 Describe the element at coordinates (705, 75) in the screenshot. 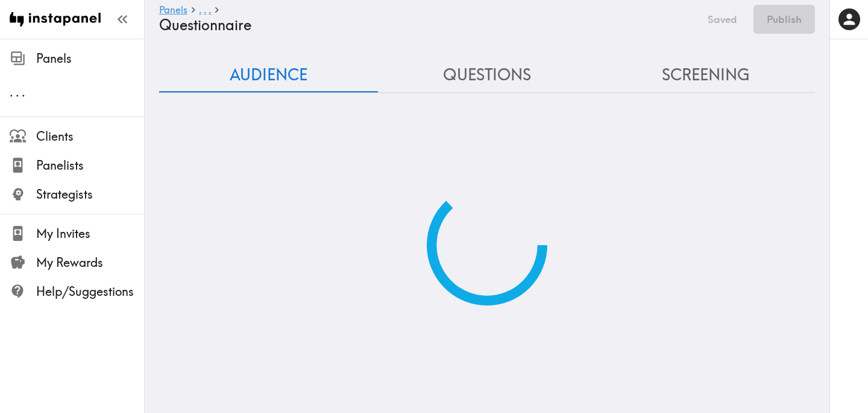

I see `button: Screening` at that location.